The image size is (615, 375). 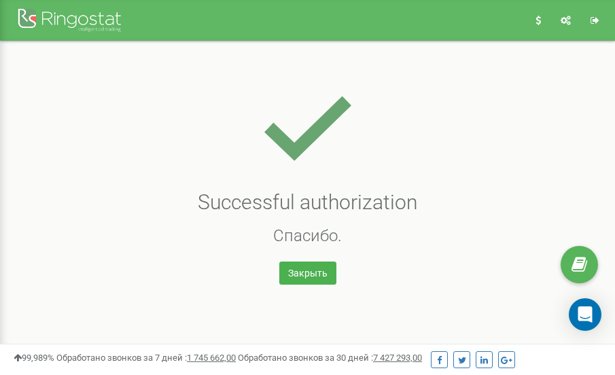 What do you see at coordinates (330, 357) in the screenshot?
I see `span: Обработано звонков за 30 дней :` at bounding box center [330, 357].